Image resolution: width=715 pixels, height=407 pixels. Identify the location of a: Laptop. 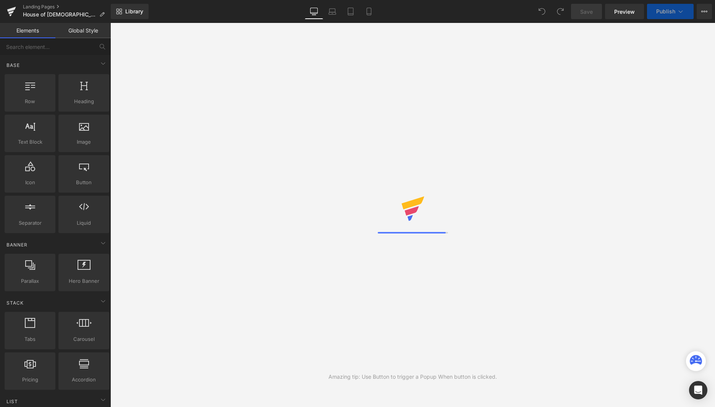
(332, 11).